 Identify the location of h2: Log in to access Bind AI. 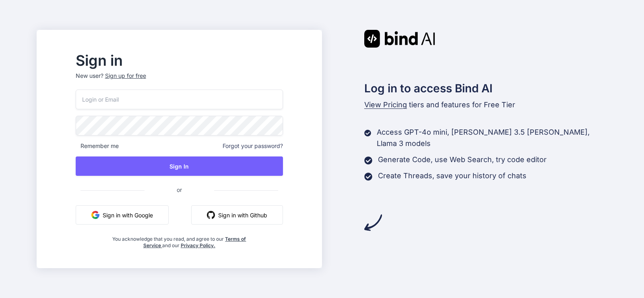
(486, 88).